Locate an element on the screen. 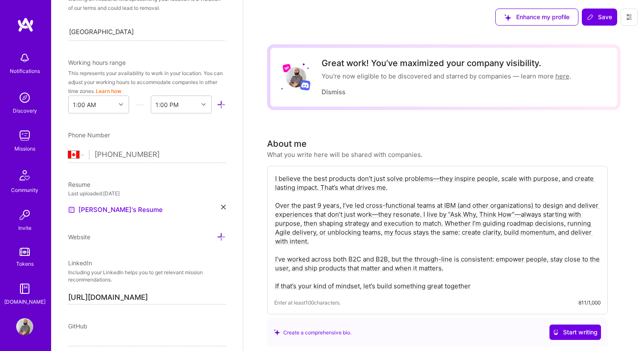 The width and height of the screenshot is (644, 351). div: Create a comprehensive bio. is located at coordinates (312, 332).